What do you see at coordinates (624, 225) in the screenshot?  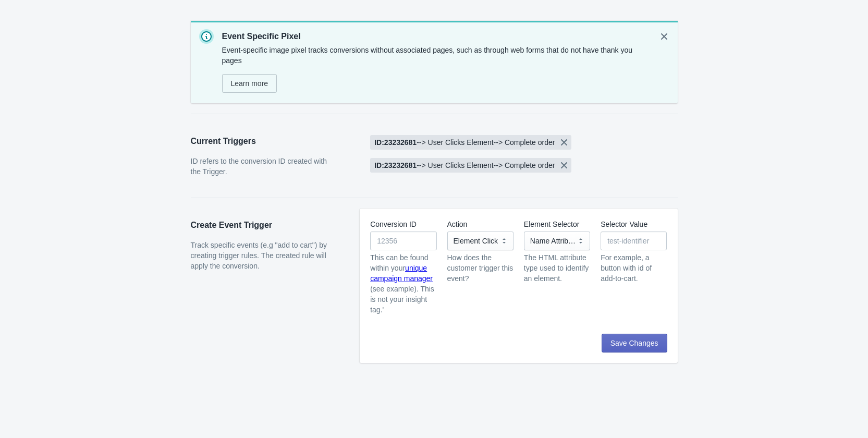 I see `label: Selector Value` at bounding box center [624, 225].